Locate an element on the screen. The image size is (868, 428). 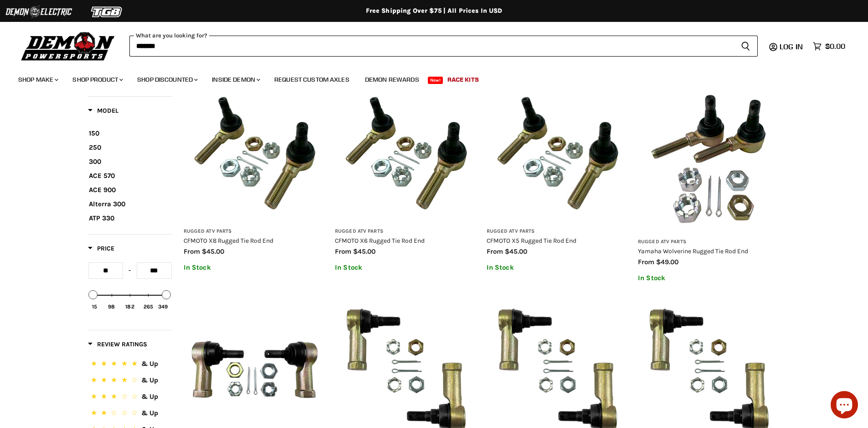
span: Model is located at coordinates (103, 110).